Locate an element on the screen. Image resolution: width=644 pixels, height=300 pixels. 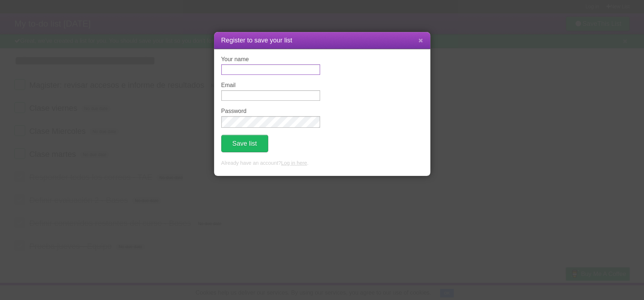
a: Log in here is located at coordinates (294, 163).